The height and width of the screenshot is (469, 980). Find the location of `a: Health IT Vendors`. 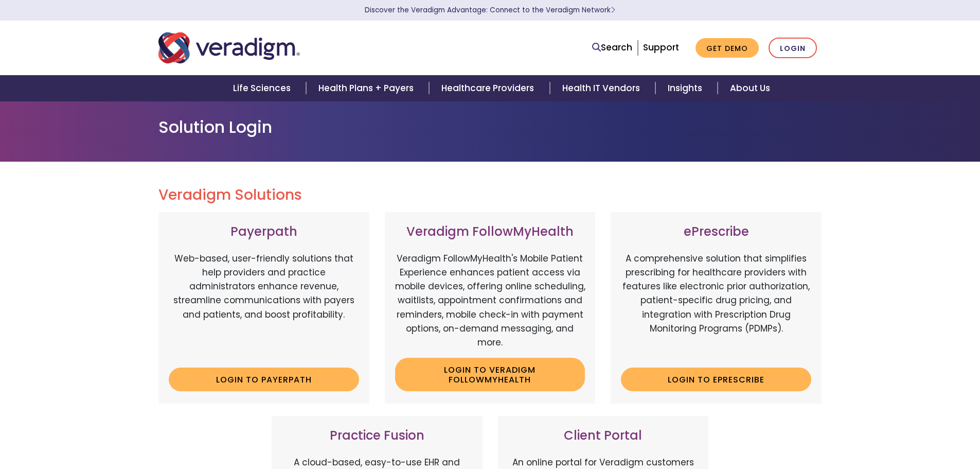

a: Health IT Vendors is located at coordinates (603, 88).